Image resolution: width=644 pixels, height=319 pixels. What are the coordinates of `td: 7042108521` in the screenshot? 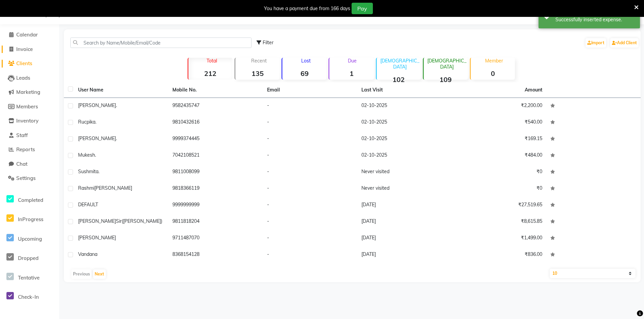 It's located at (216, 156).